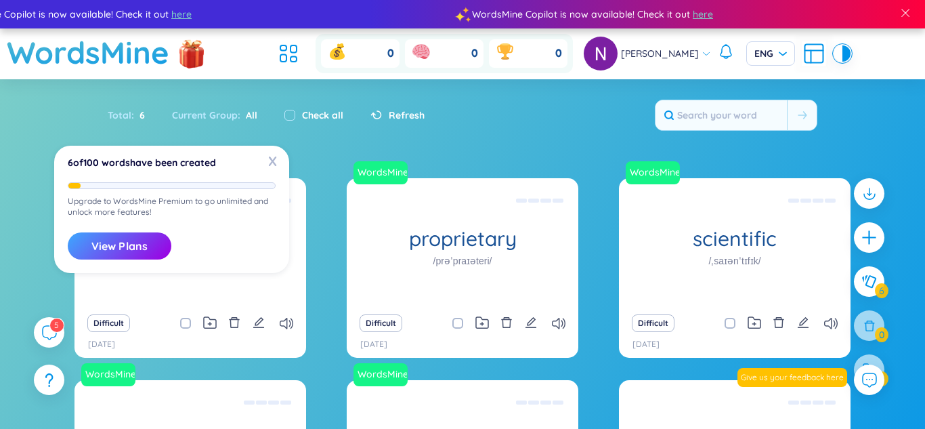 This screenshot has width=925, height=429. I want to click on h1: scientific, so click(735, 238).